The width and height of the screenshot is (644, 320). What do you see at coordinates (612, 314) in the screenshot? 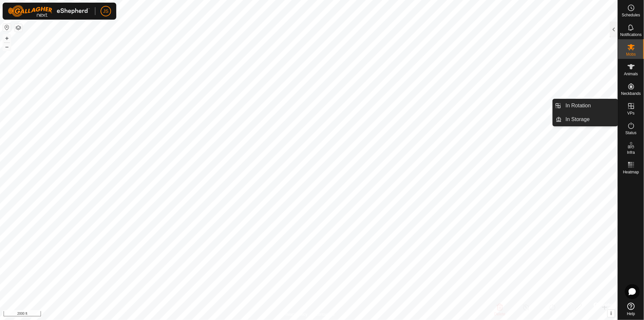
I see `button: i` at bounding box center [612, 314].